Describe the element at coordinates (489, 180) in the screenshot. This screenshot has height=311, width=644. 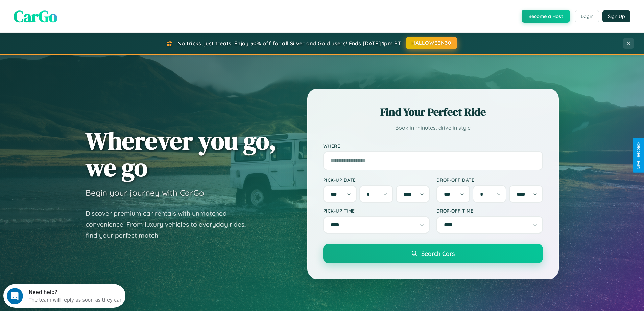
I see `label: Drop-off Date` at that location.